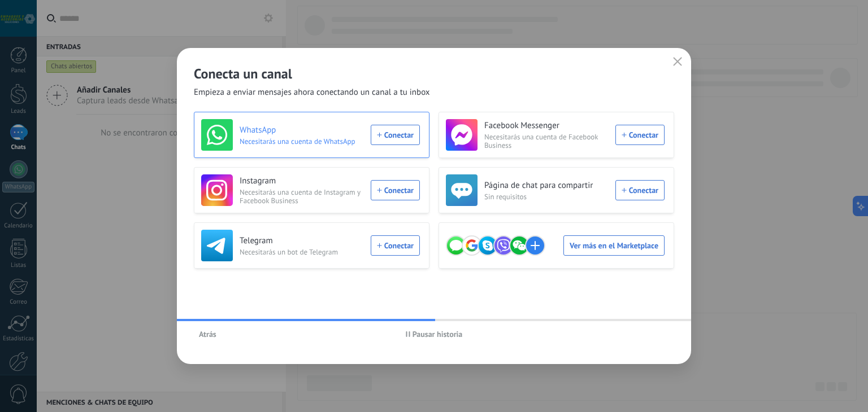 This screenshot has height=412, width=868. What do you see at coordinates (434, 73) in the screenshot?
I see `h2: Conecta un canal` at bounding box center [434, 73].